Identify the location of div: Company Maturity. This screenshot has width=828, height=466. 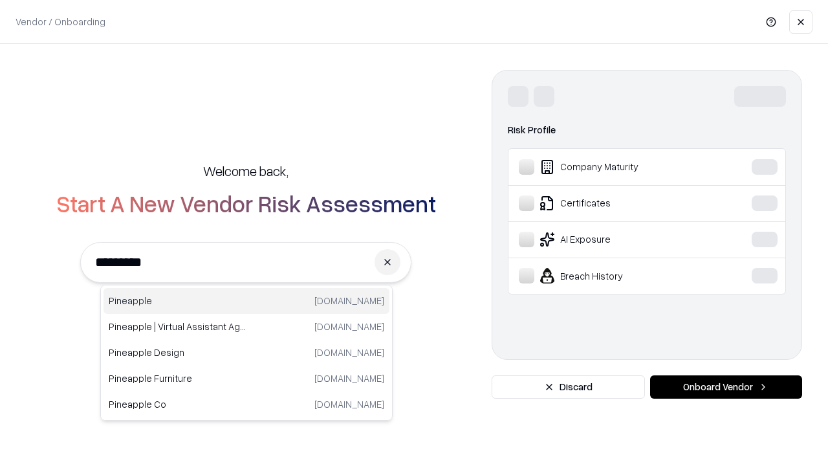
(615, 167).